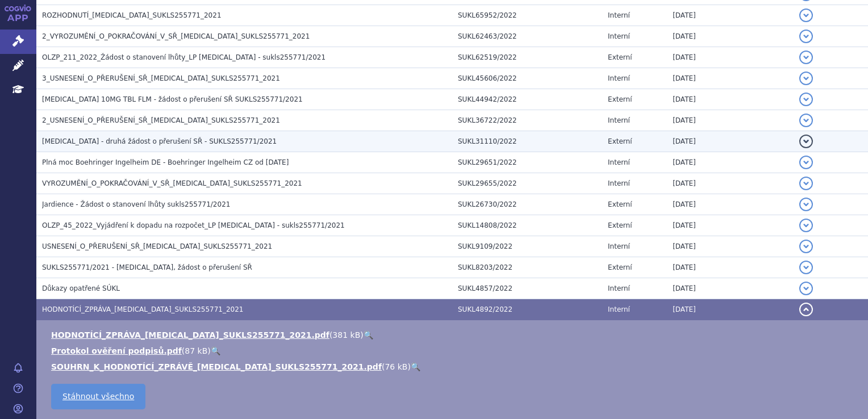  Describe the element at coordinates (81, 289) in the screenshot. I see `span: Důkazy opatřené SÚKL` at that location.